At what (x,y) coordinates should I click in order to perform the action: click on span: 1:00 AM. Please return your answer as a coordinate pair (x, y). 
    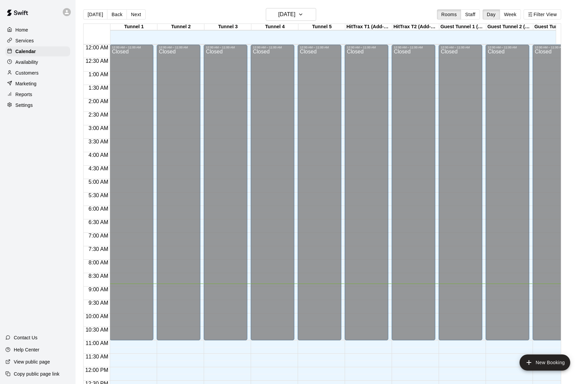
    Looking at the image, I should click on (98, 74).